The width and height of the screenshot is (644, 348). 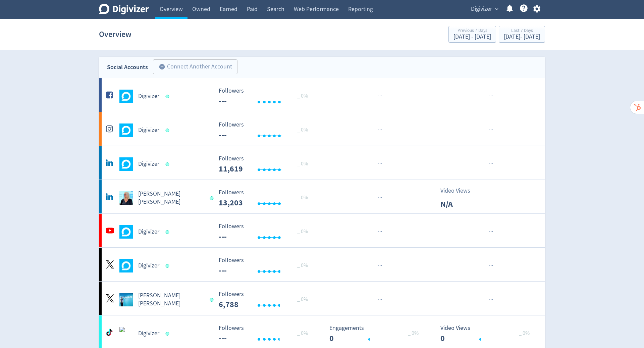 I want to click on svg: Video Views 0, so click(x=488, y=334).